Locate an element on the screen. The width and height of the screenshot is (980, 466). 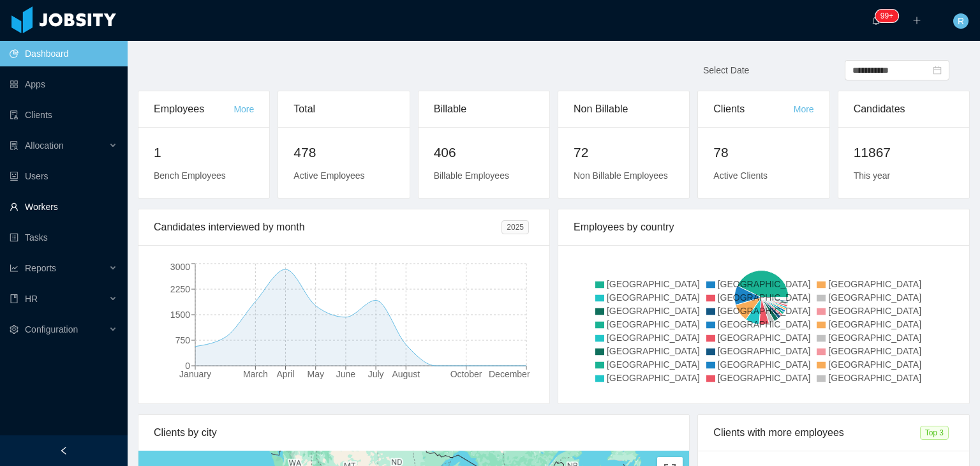
div: Clients with more employees is located at coordinates (816, 433).